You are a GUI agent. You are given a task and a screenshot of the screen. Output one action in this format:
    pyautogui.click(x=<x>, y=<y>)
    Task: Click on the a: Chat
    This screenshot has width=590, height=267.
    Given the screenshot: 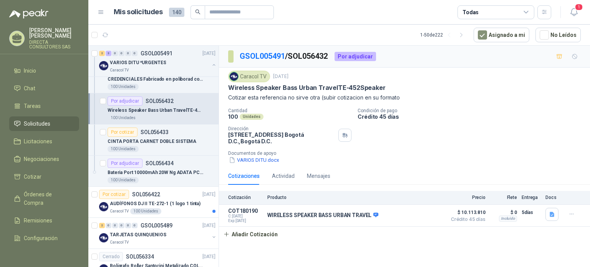 What is the action you would take?
    pyautogui.click(x=44, y=88)
    